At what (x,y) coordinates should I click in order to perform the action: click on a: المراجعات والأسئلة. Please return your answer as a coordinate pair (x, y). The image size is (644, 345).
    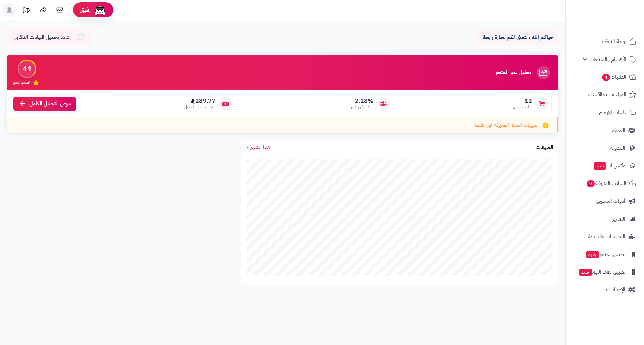
    Looking at the image, I should click on (604, 95).